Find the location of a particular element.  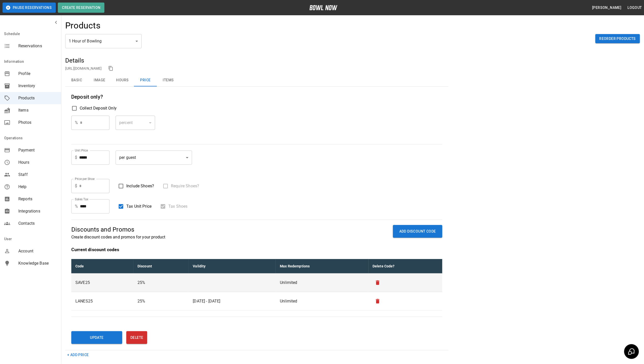

th: Delete Code? is located at coordinates (405, 266).